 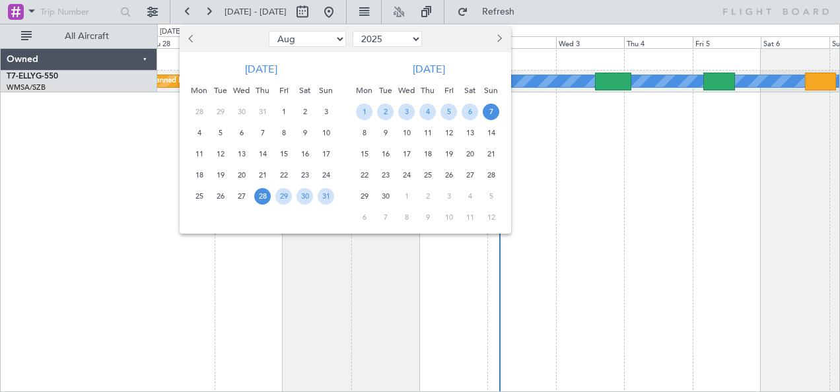 I want to click on div: 11-10-2025, so click(x=470, y=217).